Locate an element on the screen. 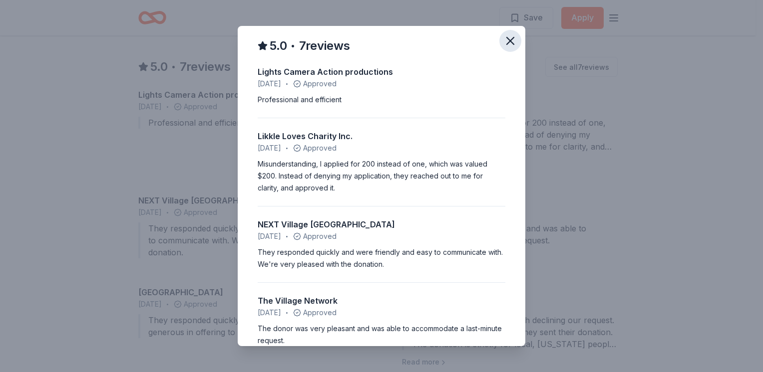 The width and height of the screenshot is (763, 372). div: Misunderstanding, I applied for 200 instead of one, which was valued $200. Instead of denying my ... is located at coordinates (381, 176).